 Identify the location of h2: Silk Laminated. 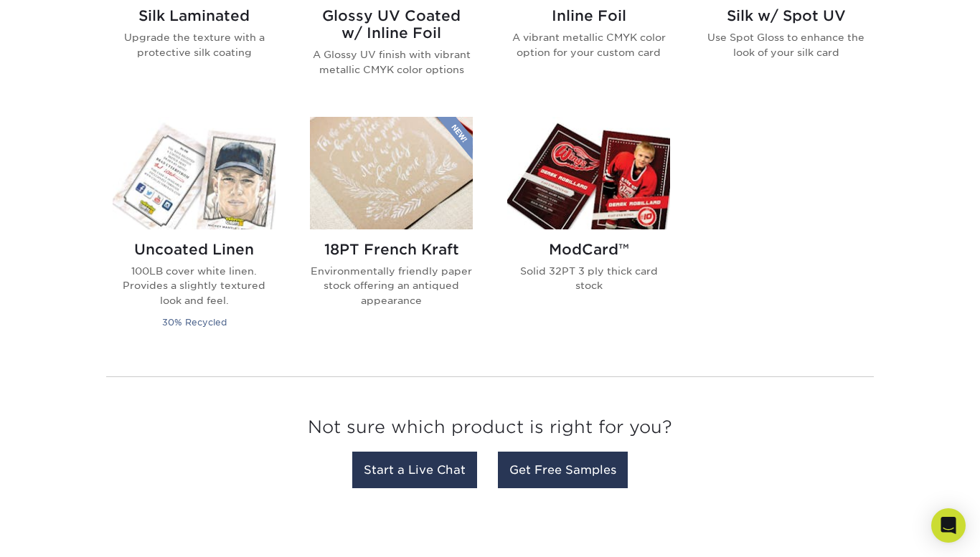
(194, 16).